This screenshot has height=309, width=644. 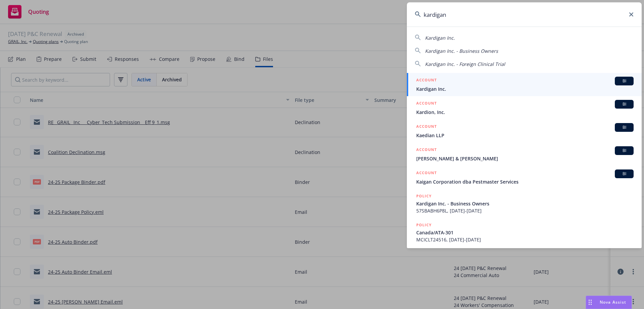 I want to click on span: Kardigan Inc. - Foreign Clinical Trial, so click(x=465, y=64).